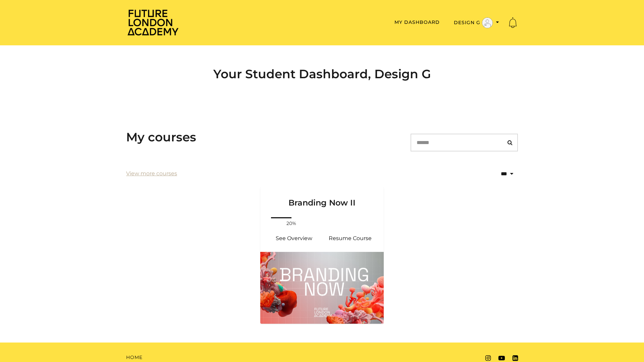 This screenshot has width=644, height=362. Describe the element at coordinates (161, 137) in the screenshot. I see `h3: My courses` at that location.